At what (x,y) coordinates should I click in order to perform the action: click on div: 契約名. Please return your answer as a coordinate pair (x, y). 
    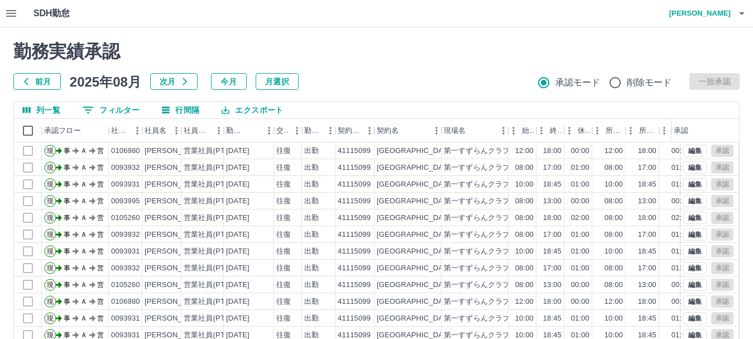
    Looking at the image, I should click on (387, 131).